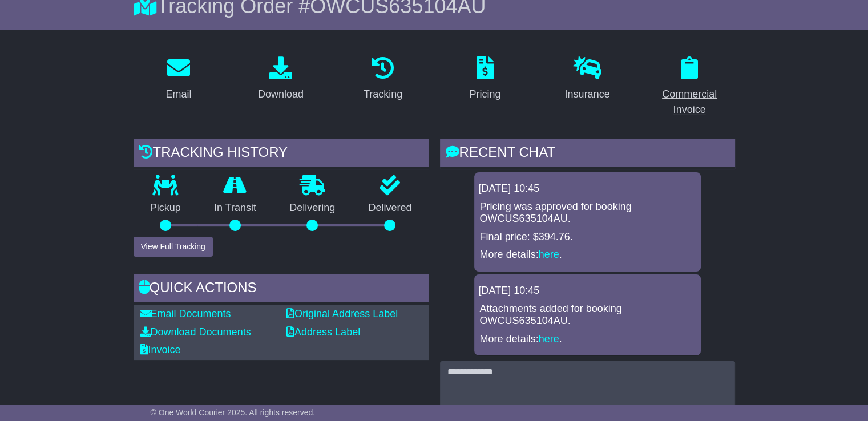 Image resolution: width=868 pixels, height=421 pixels. What do you see at coordinates (689, 87) in the screenshot?
I see `a: Commercial Invoice` at bounding box center [689, 87].